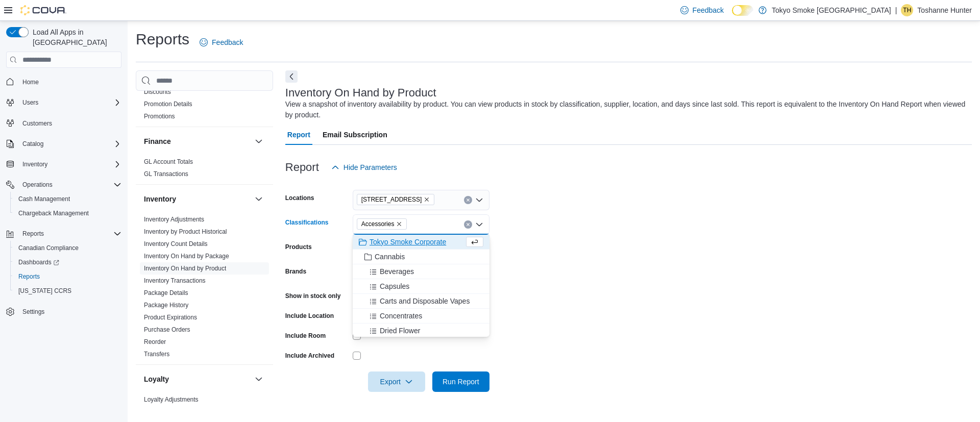 This screenshot has height=422, width=980. Describe the element at coordinates (395, 286) in the screenshot. I see `span: Capsules` at that location.